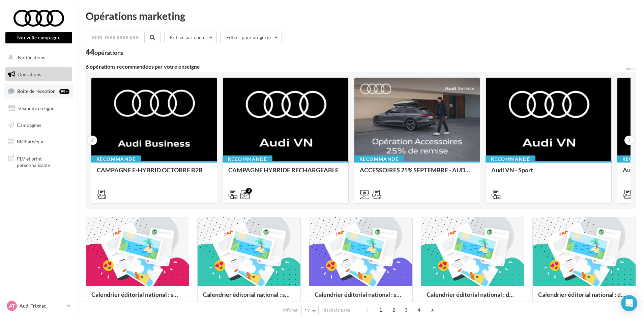 Image resolution: width=644 pixels, height=318 pixels. I want to click on span: 4, so click(419, 310).